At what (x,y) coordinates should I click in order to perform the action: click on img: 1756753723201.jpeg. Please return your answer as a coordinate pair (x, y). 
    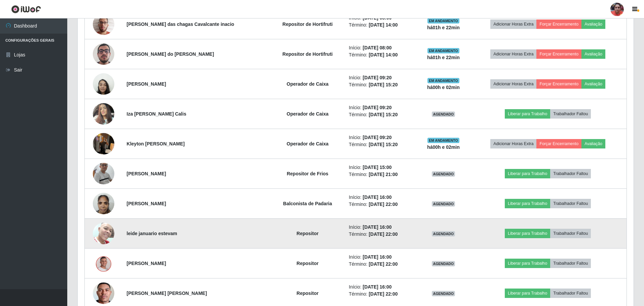
    Looking at the image, I should click on (104, 54).